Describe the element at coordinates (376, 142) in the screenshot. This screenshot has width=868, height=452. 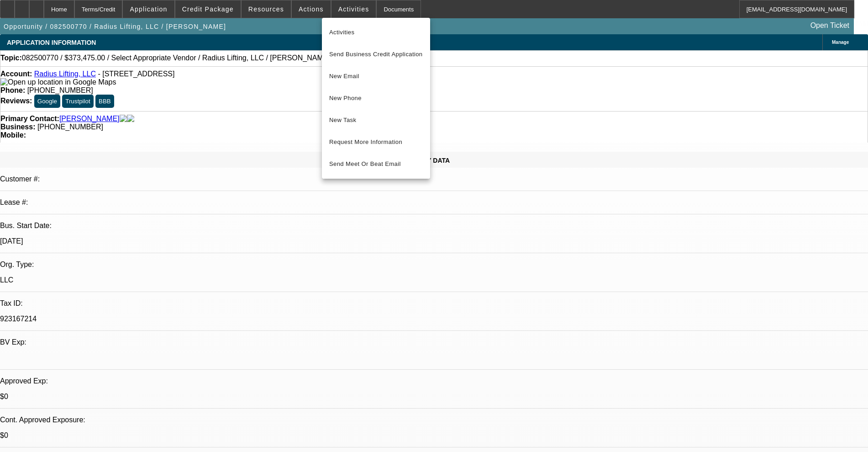
I see `span: Request More Information` at that location.